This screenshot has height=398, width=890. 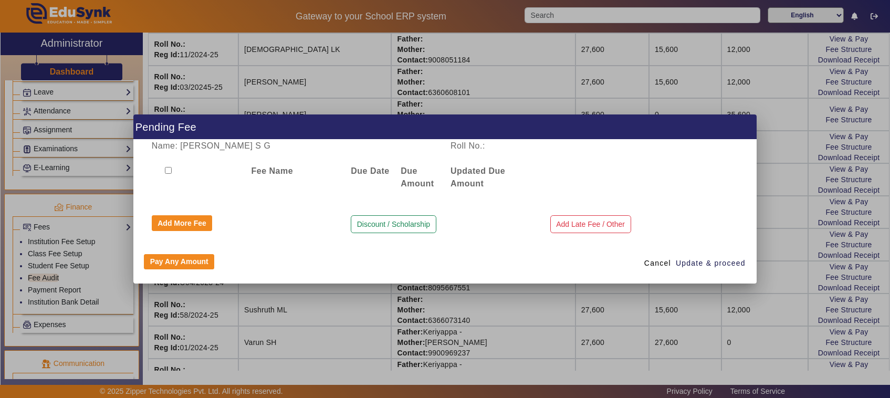 What do you see at coordinates (710, 263) in the screenshot?
I see `span: Update & proceed` at bounding box center [710, 263].